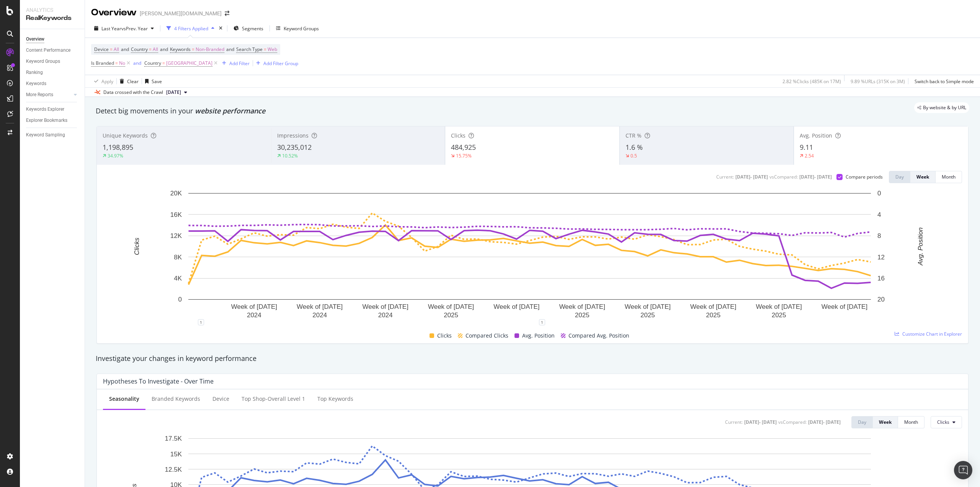 The image size is (980, 487). What do you see at coordinates (463, 155) in the screenshot?
I see `div: 15.75%` at bounding box center [463, 155].